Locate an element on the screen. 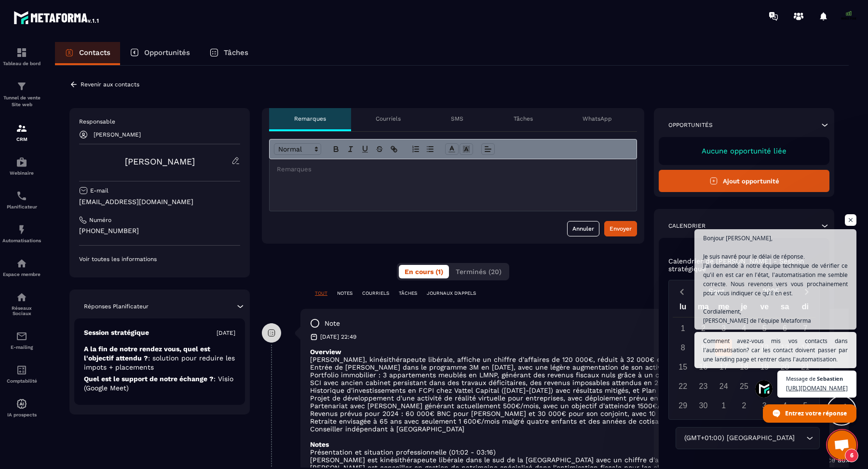 The width and height of the screenshot is (868, 469). p: Quel est le support de notre échange ? is located at coordinates (159, 383).